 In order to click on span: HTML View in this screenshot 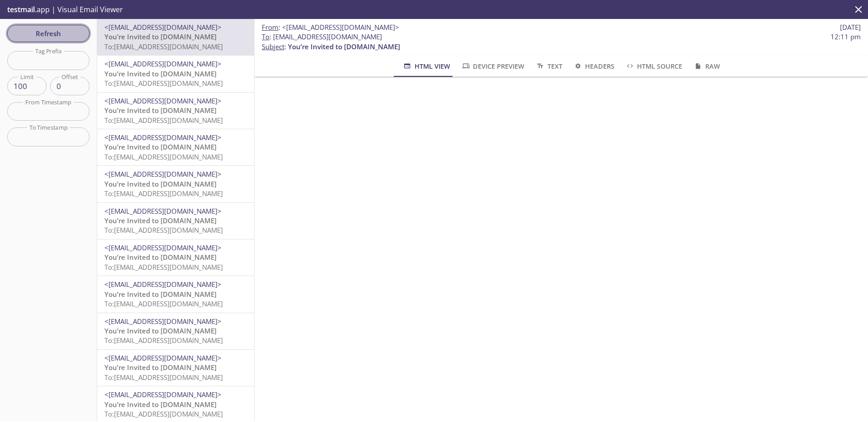, I will do `click(426, 66)`.